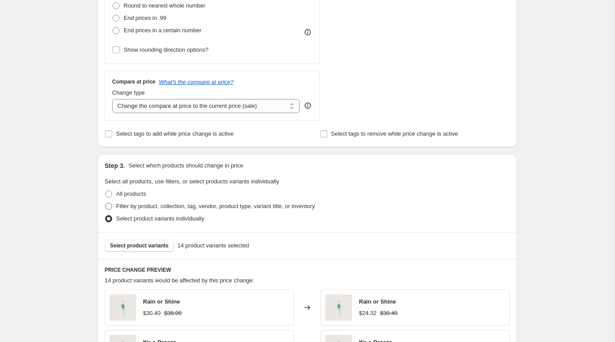  I want to click on span: Filter by product, collection, tag, vendor, product type, variant title, or inventory, so click(216, 206).